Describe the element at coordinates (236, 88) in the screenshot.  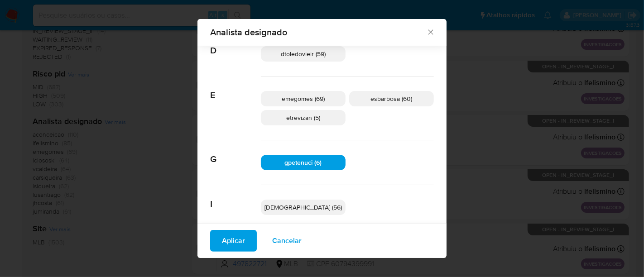
I see `span: E` at that location.